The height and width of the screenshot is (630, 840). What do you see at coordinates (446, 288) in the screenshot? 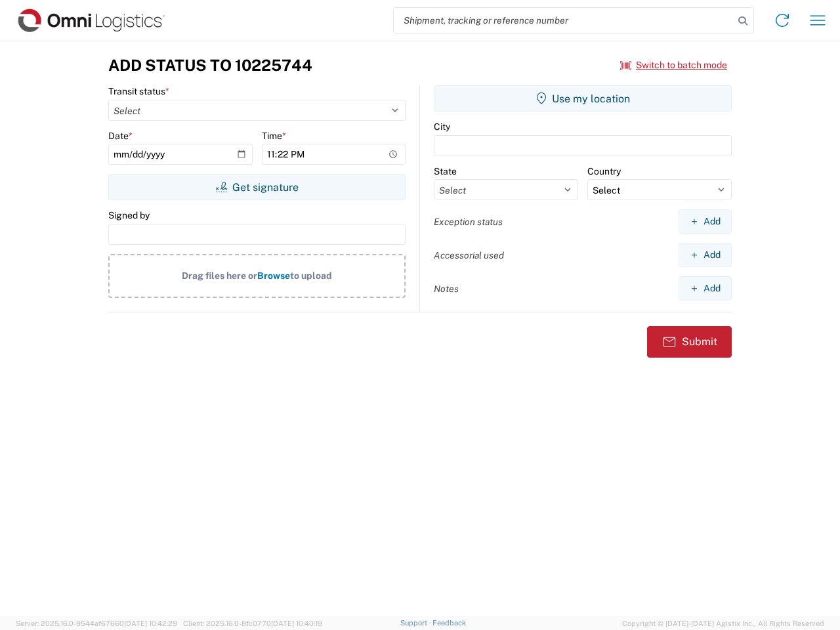
I see `label: Notes` at bounding box center [446, 288].